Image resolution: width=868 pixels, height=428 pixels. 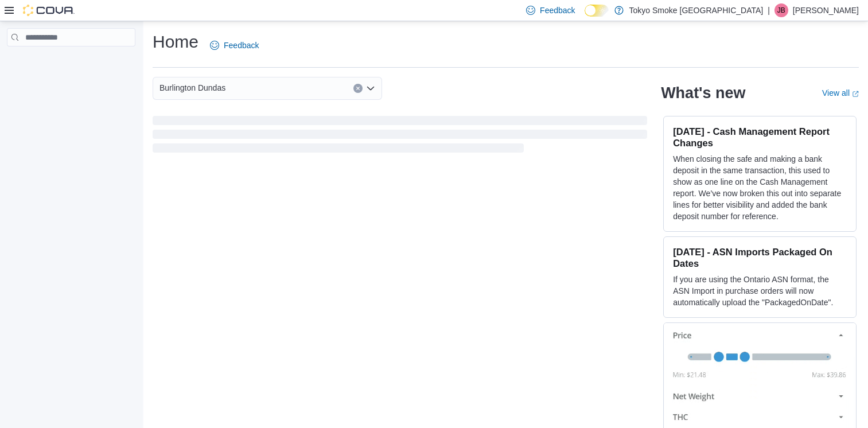 What do you see at coordinates (585, 16) in the screenshot?
I see `span: Dark Mode` at bounding box center [585, 16].